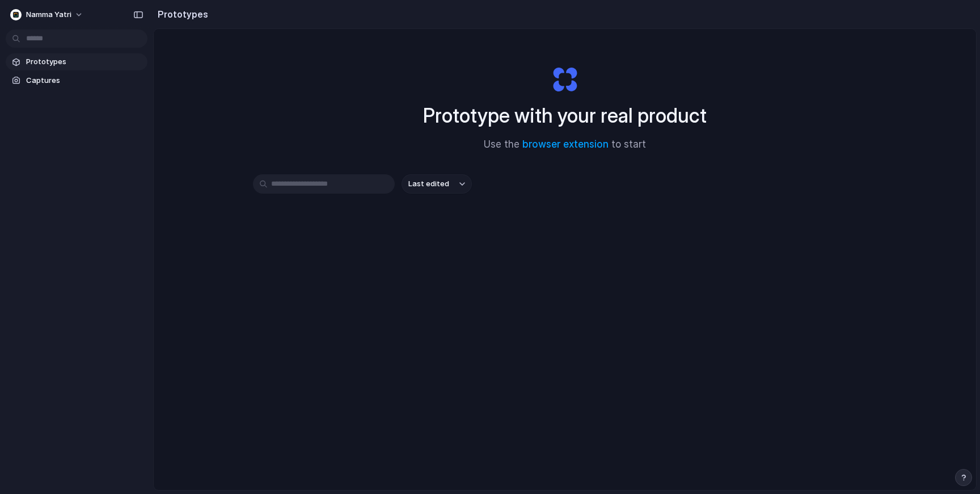 This screenshot has width=980, height=494. Describe the element at coordinates (77, 80) in the screenshot. I see `a: Captures` at that location.